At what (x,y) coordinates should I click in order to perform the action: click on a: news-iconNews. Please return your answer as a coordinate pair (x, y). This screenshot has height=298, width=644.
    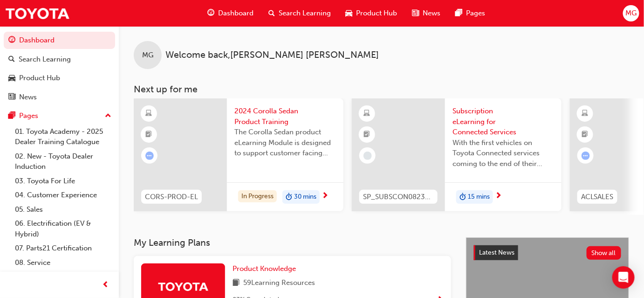
    Looking at the image, I should click on (426, 13).